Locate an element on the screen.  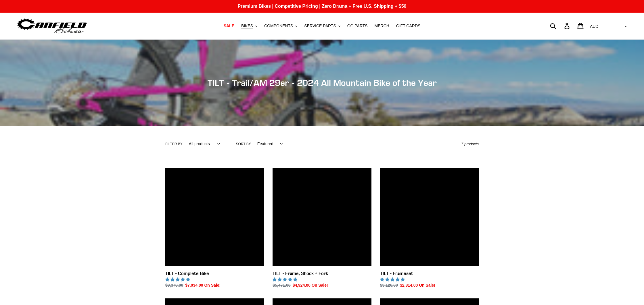
button: COMPONENTS is located at coordinates (280, 26).